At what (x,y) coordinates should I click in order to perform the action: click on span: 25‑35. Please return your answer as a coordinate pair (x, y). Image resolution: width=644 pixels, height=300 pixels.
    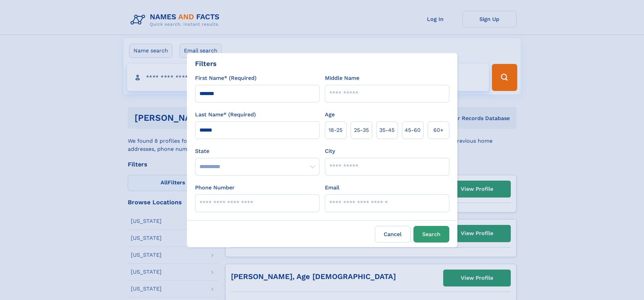
    Looking at the image, I should click on (362, 130).